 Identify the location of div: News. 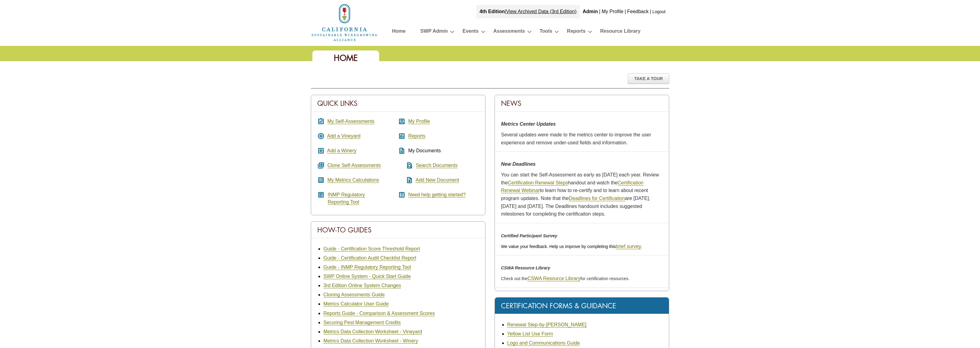
(582, 104).